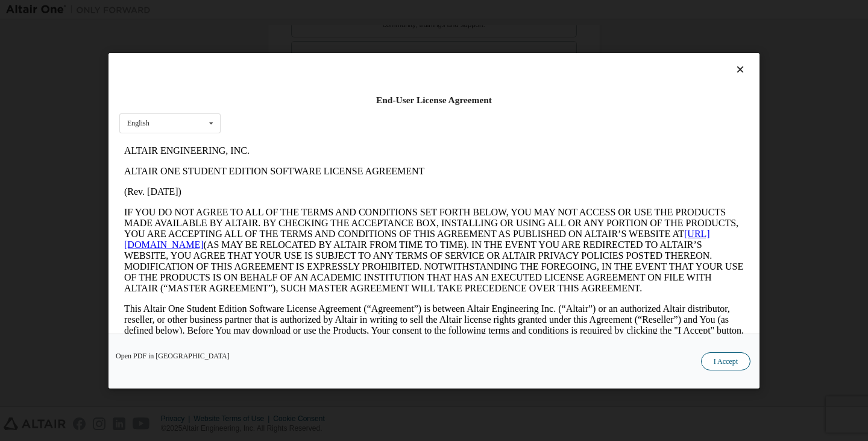 Image resolution: width=868 pixels, height=441 pixels. What do you see at coordinates (315, 30) in the screenshot?
I see `p: ALTAIR ONE STUDENT EDITION SOFTWARE LICENSE AGREEMENT` at bounding box center [315, 30].